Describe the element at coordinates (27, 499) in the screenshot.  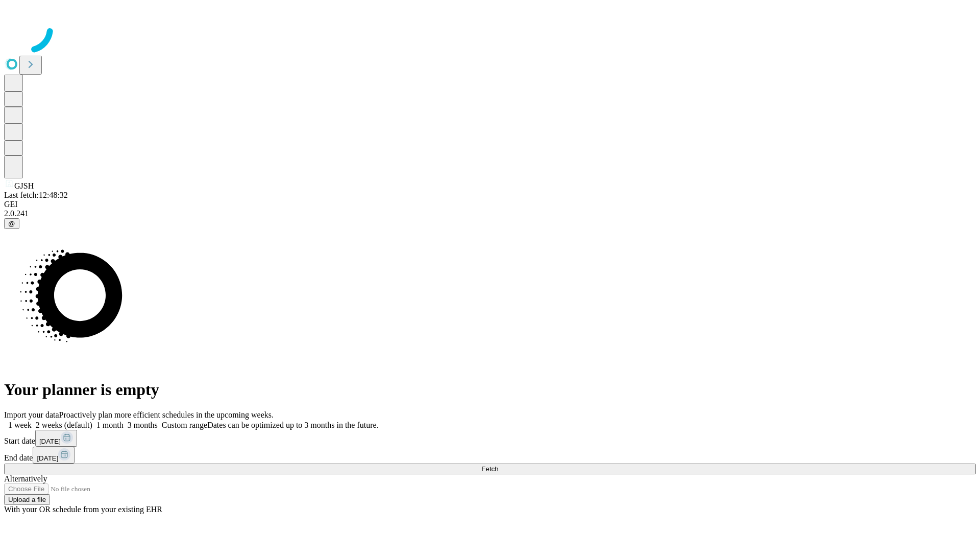
I see `button: Upload a file` at that location.